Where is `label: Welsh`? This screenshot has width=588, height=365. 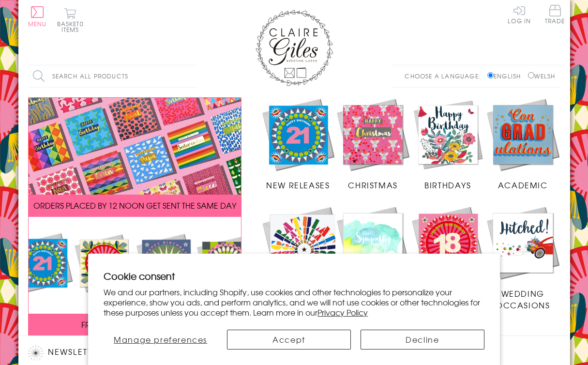 label: Welsh is located at coordinates (542, 76).